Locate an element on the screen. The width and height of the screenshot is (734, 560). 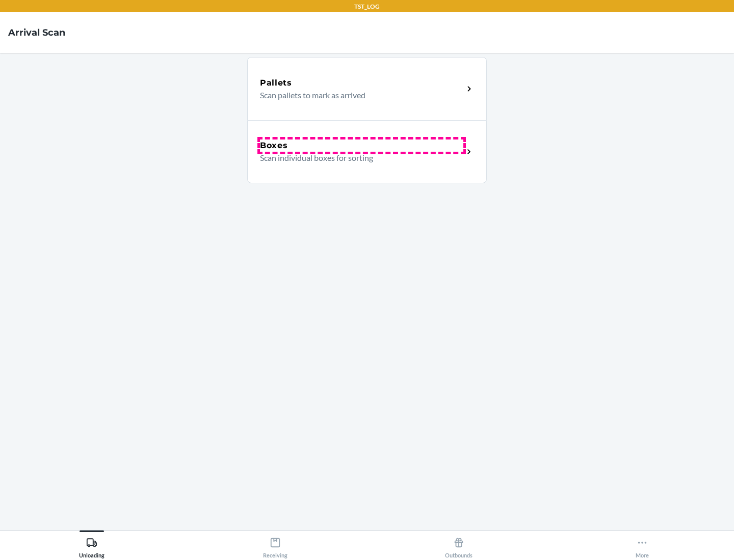
div: More is located at coordinates (642, 546).